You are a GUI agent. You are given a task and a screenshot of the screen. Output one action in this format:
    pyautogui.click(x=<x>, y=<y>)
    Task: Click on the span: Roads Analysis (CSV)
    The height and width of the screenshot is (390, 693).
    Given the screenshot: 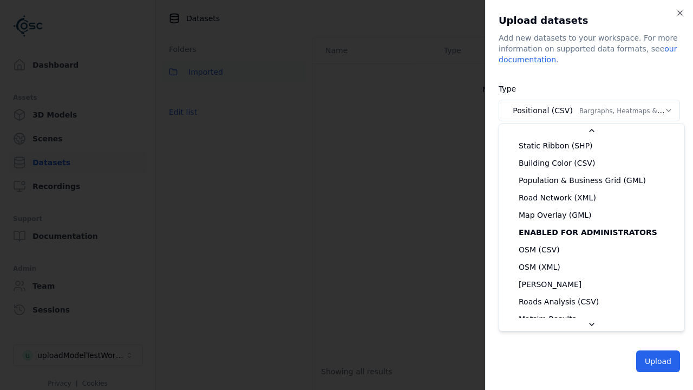 What is the action you would take?
    pyautogui.click(x=559, y=302)
    